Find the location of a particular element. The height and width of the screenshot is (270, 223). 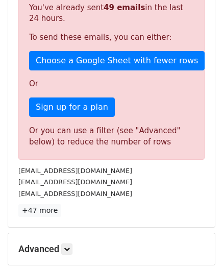

a: +47 more is located at coordinates (40, 210).